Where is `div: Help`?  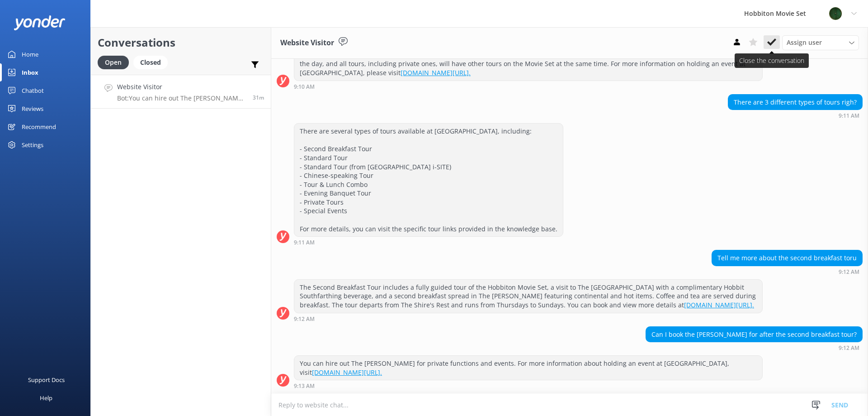
div: Help is located at coordinates (46, 398).